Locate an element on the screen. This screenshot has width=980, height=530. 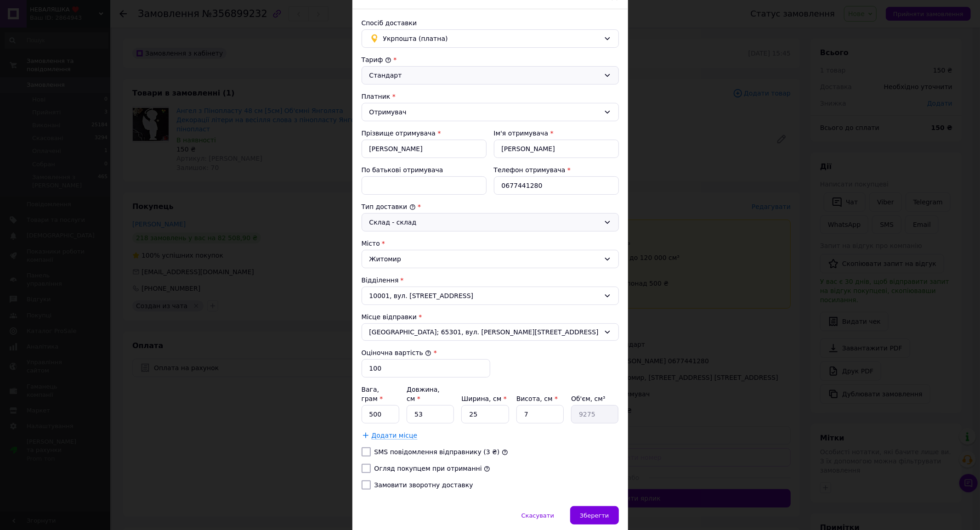
div: Тип доставки is located at coordinates (490, 206).